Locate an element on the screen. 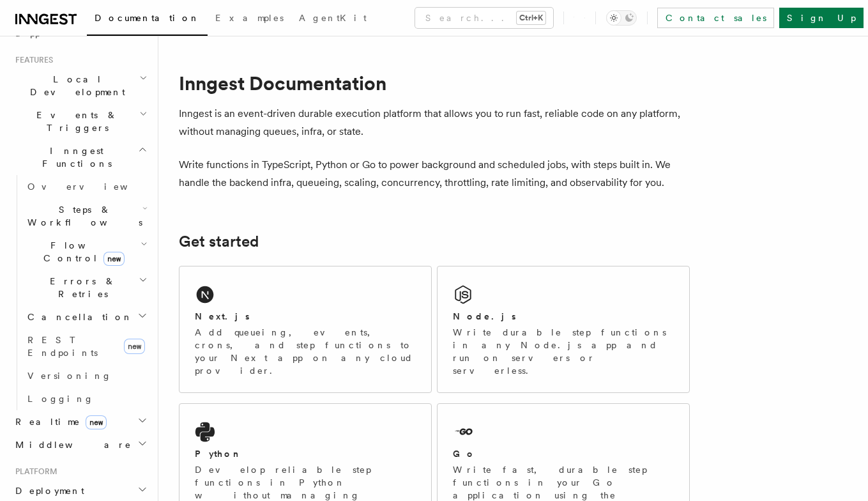 The image size is (868, 501). a: Node.jsWrite durable step functions in any Node.js app and run on servers or serverless. is located at coordinates (563, 329).